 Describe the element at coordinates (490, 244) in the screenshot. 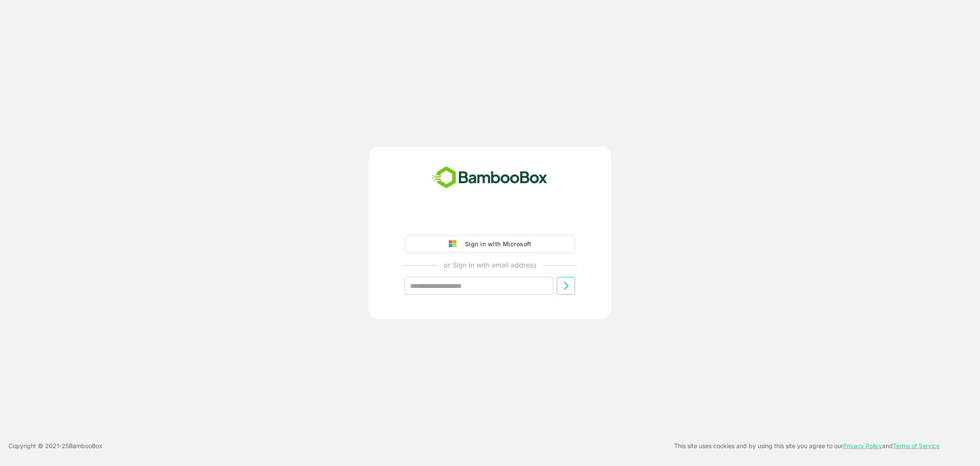

I see `button: Sign in with Microsoft` at that location.